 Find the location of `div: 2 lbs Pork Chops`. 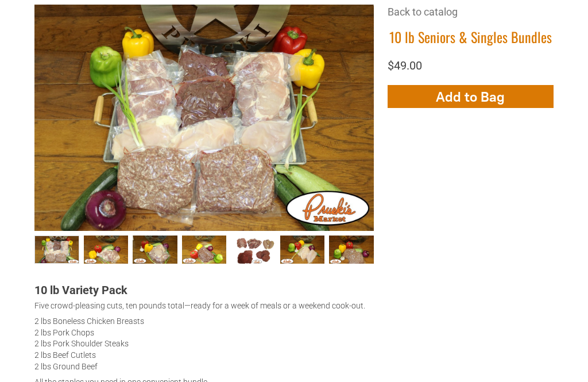

div: 2 lbs Pork Chops is located at coordinates (204, 333).